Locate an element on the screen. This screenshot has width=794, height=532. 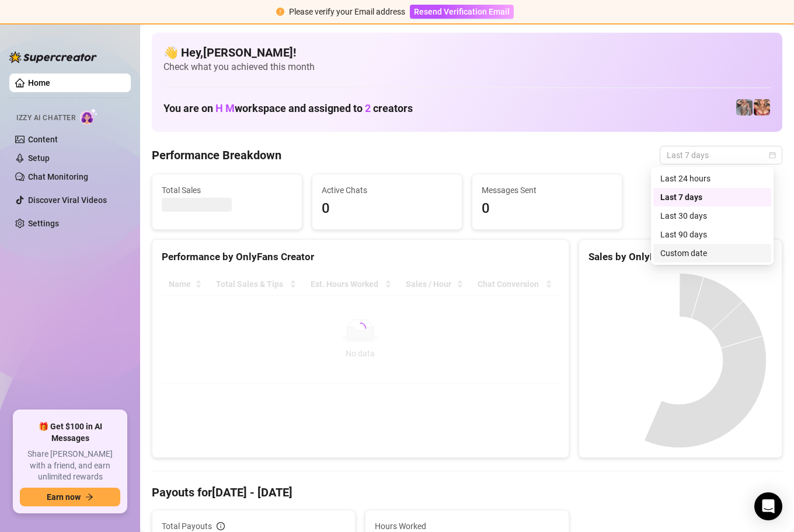
img: AI Chatter is located at coordinates (89, 116).